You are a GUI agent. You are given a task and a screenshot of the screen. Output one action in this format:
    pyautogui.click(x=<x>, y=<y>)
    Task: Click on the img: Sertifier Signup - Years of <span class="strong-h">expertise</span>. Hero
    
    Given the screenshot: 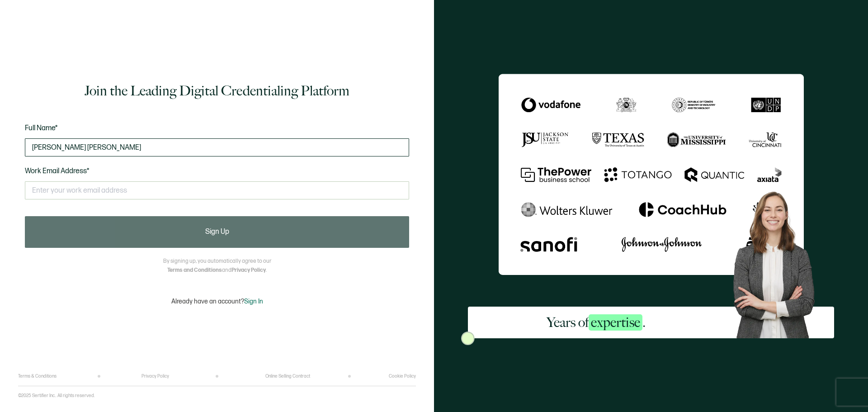 What is the action you would take?
    pyautogui.click(x=778, y=261)
    